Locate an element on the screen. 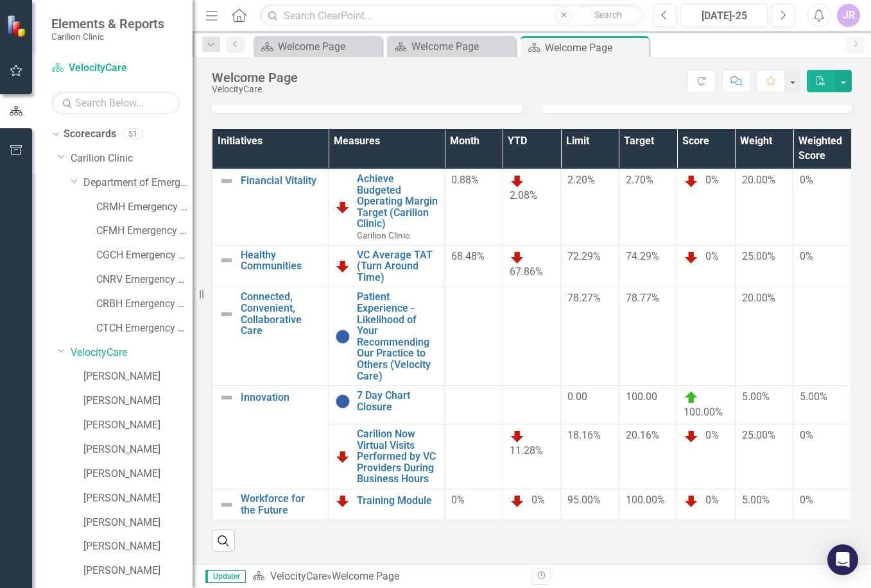 This screenshot has height=588, width=871. a: CNRV Emergency Medicine is located at coordinates (144, 280).